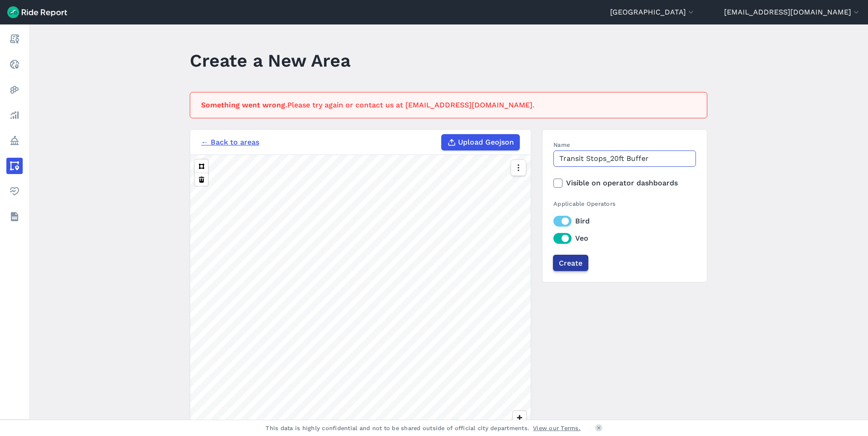  What do you see at coordinates (625, 221) in the screenshot?
I see `label: Bird` at bounding box center [625, 221].